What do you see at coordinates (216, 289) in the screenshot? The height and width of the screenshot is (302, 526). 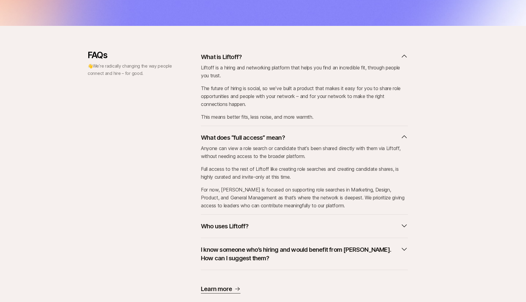 I see `p: Learn more` at bounding box center [216, 289].